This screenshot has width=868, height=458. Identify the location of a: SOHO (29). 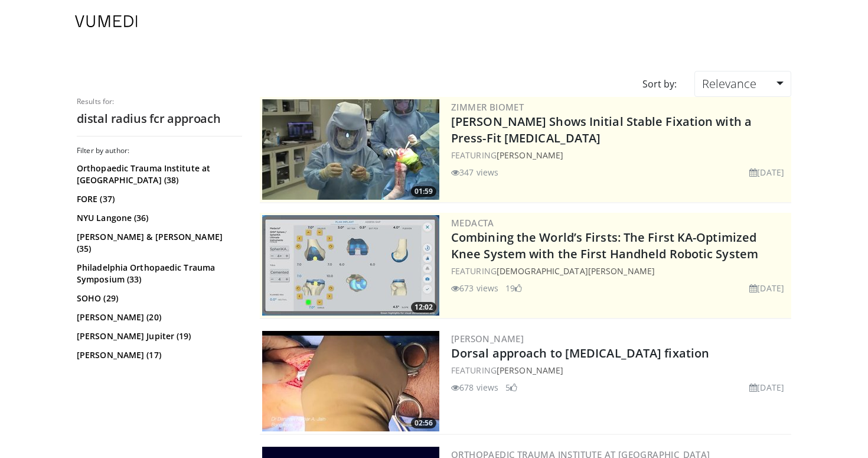
(158, 298).